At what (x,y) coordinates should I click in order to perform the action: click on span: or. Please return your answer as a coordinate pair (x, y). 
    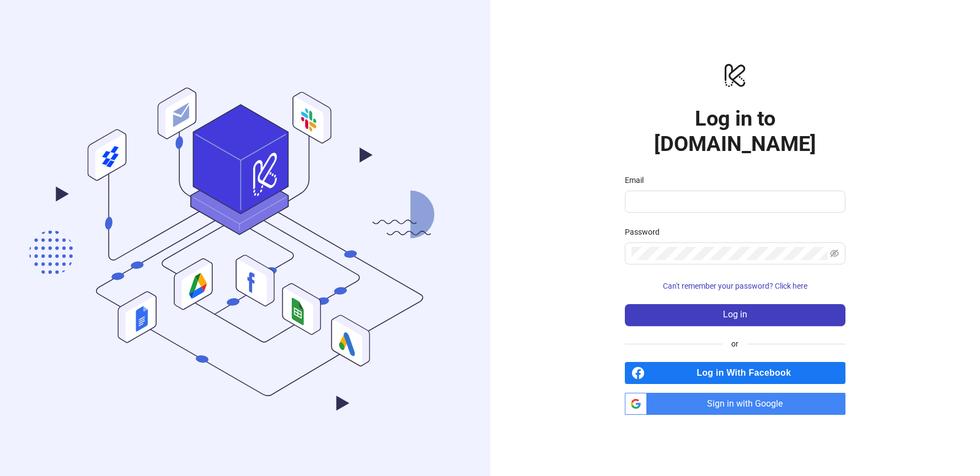
    Looking at the image, I should click on (734, 344).